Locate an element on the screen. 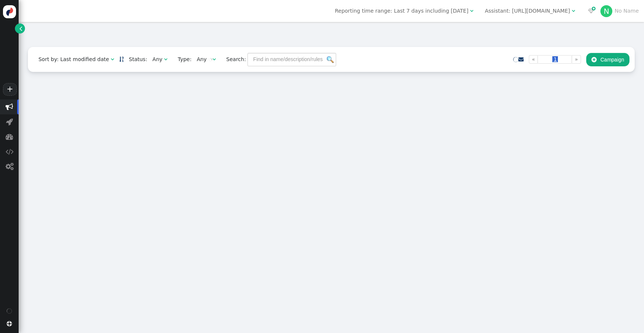  span: Search: is located at coordinates (234, 59).